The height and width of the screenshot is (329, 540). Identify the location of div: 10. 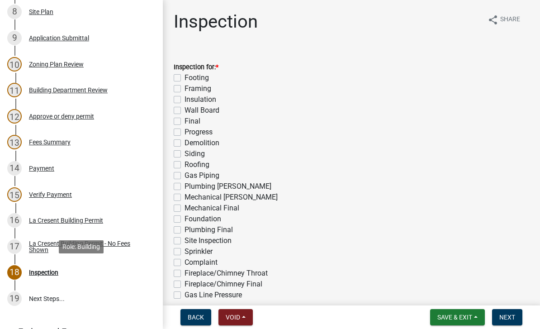
(14, 64).